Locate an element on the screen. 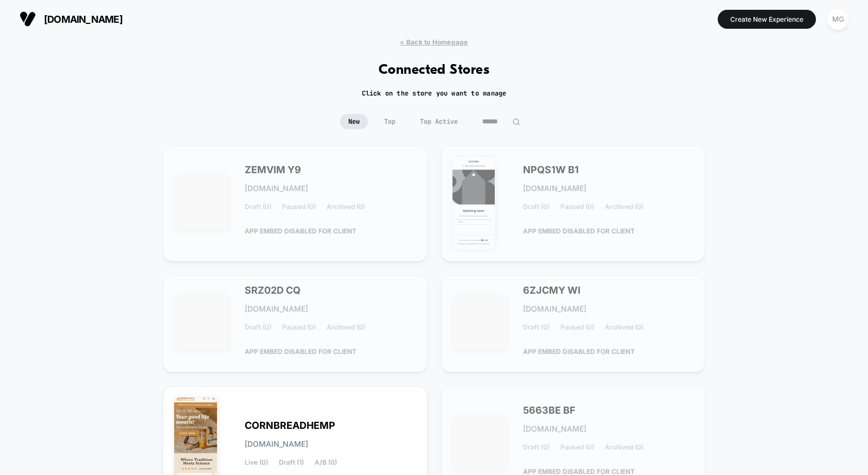 The image size is (868, 475). span: Top Active is located at coordinates (439, 122).